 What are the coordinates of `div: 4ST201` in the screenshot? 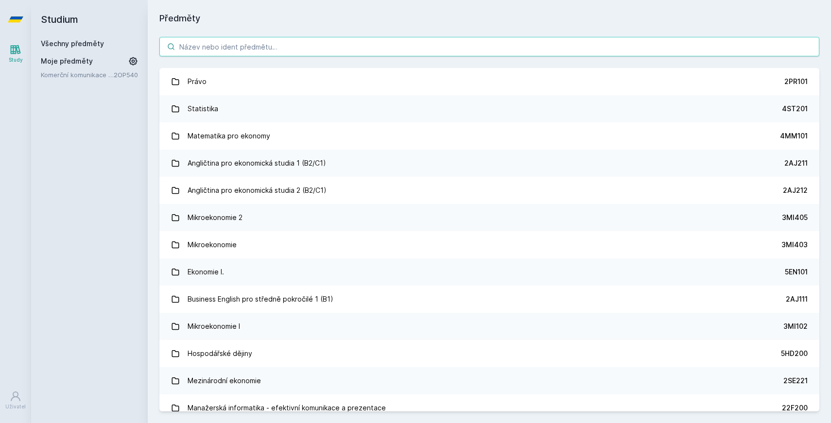 It's located at (794, 109).